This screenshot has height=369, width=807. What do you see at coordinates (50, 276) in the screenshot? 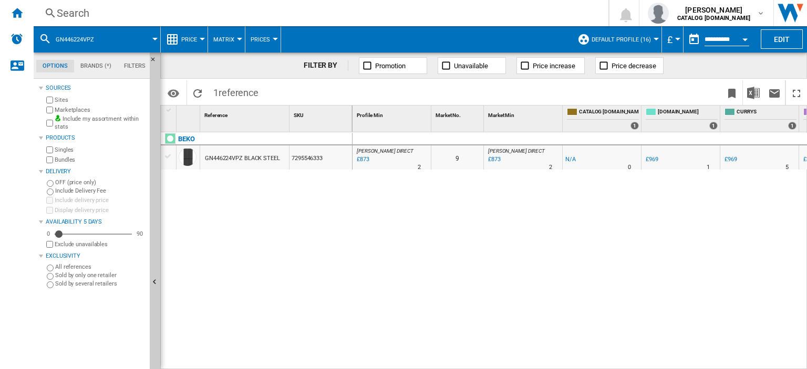
I see `input: Sold by only one retailer` at bounding box center [50, 276].